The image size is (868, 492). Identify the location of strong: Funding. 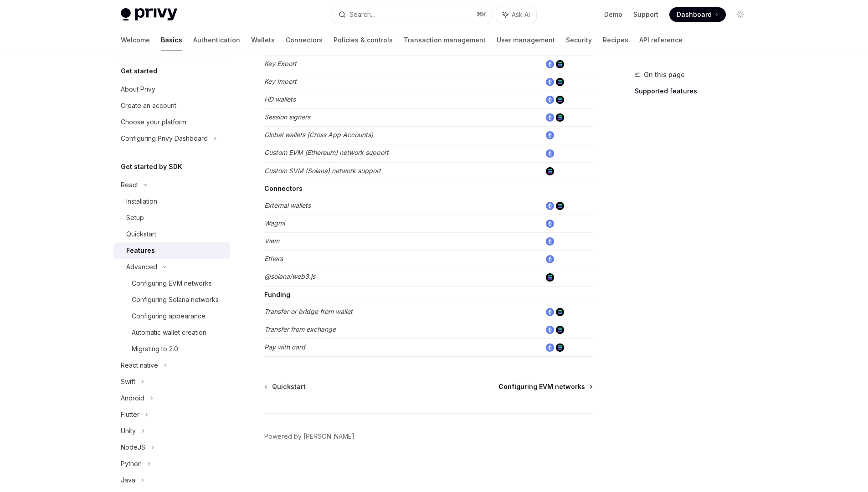
(277, 295).